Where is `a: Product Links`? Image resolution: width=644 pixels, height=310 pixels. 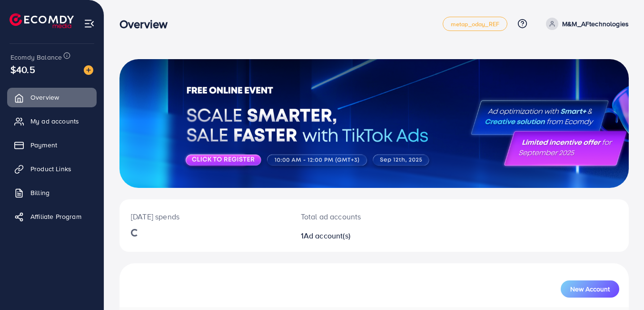
a: Product Links is located at coordinates (52, 169).